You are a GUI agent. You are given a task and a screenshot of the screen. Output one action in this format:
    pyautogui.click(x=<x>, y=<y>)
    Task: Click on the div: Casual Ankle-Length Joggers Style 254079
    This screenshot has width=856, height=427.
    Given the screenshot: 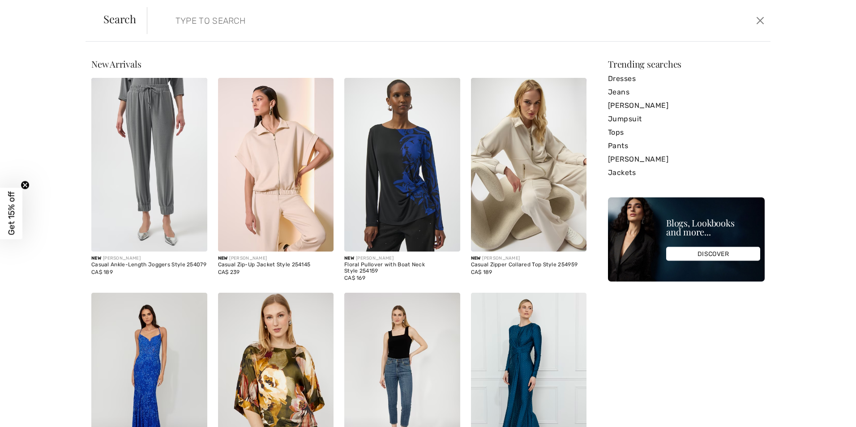 What is the action you would take?
    pyautogui.click(x=149, y=265)
    